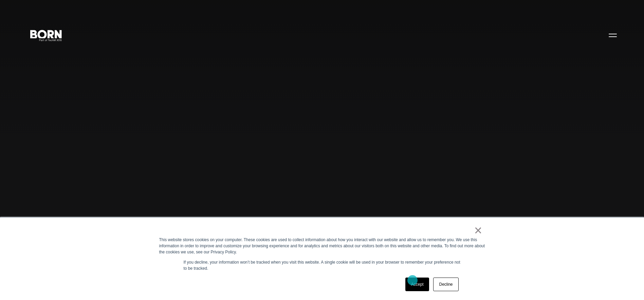  What do you see at coordinates (322, 246) in the screenshot?
I see `div: This website stores cookies on your computer. These cookies are used to collect information about...` at bounding box center [322, 246].